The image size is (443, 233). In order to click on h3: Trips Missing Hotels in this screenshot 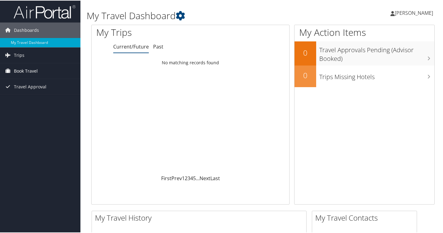, I will do `click(377, 75)`.